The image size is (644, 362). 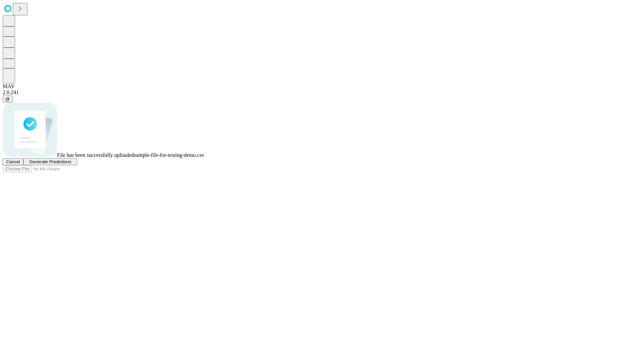 I want to click on span: sample-file-for-testing-demo.csv, so click(x=169, y=155).